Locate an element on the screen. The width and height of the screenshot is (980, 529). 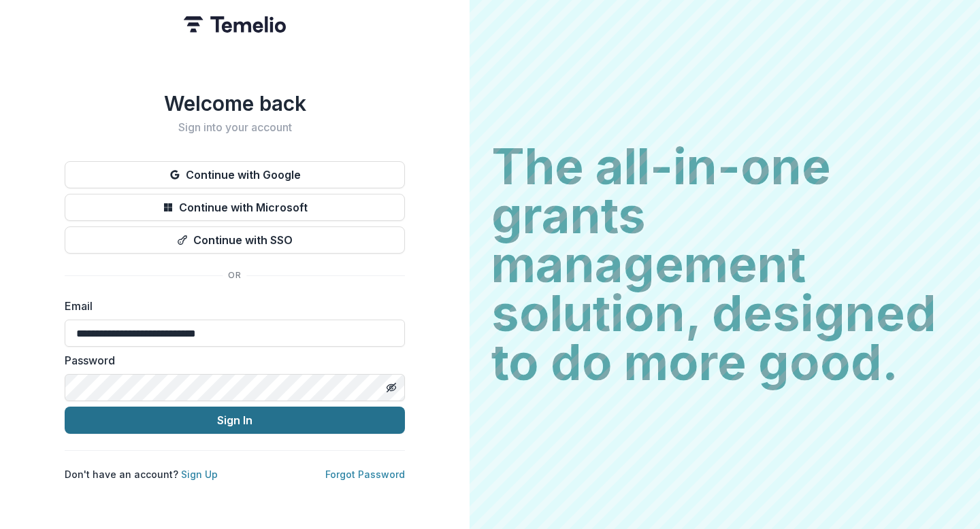
a: Forgot Password is located at coordinates (365, 474).